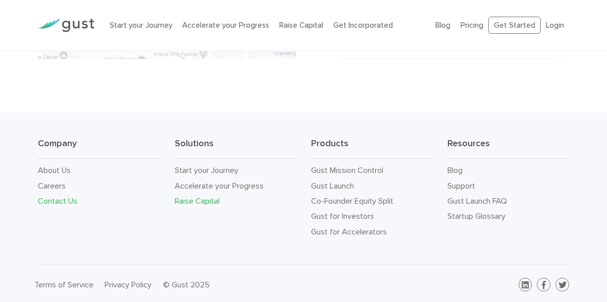 This screenshot has height=302, width=607. What do you see at coordinates (461, 186) in the screenshot?
I see `a: Support` at bounding box center [461, 186].